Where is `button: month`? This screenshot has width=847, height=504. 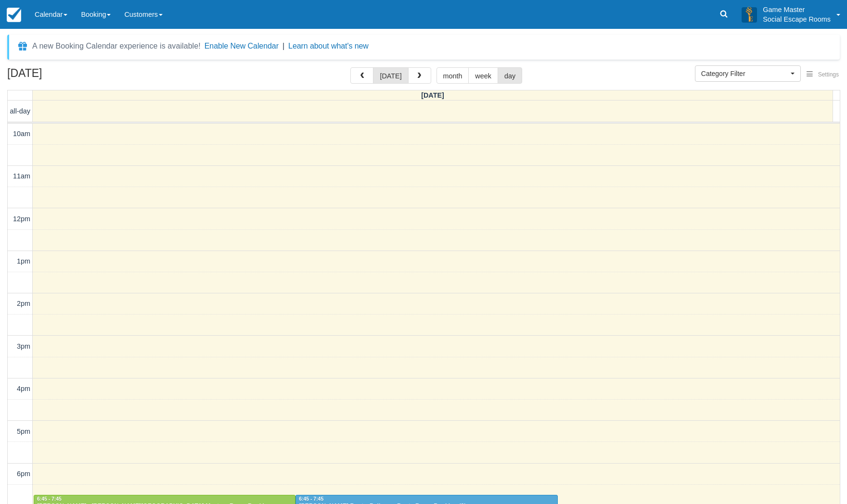
button: month is located at coordinates (453, 75).